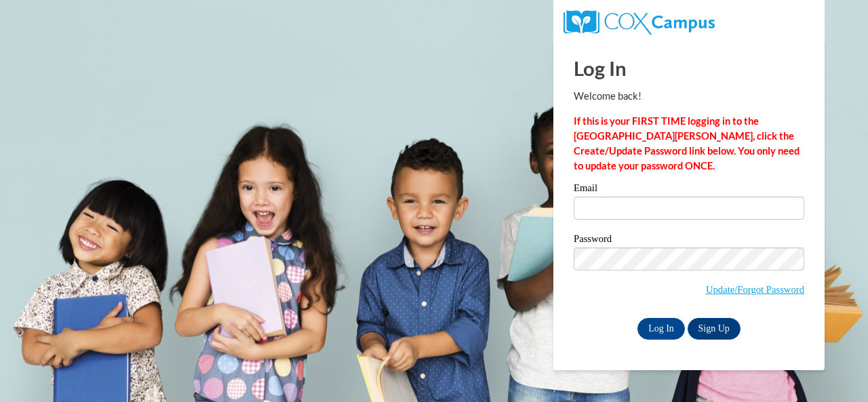 The image size is (868, 402). What do you see at coordinates (661, 329) in the screenshot?
I see `input: Log In` at bounding box center [661, 329].